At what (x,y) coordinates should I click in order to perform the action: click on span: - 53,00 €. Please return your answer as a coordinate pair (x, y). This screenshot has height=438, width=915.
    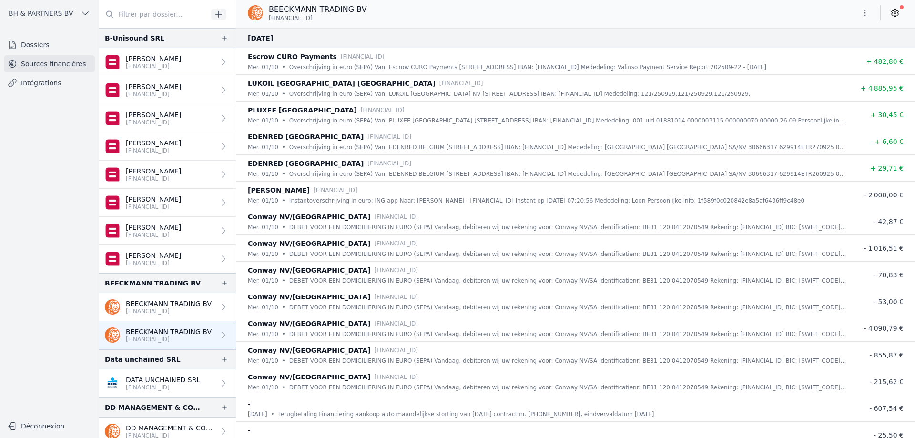
    Looking at the image, I should click on (888, 302).